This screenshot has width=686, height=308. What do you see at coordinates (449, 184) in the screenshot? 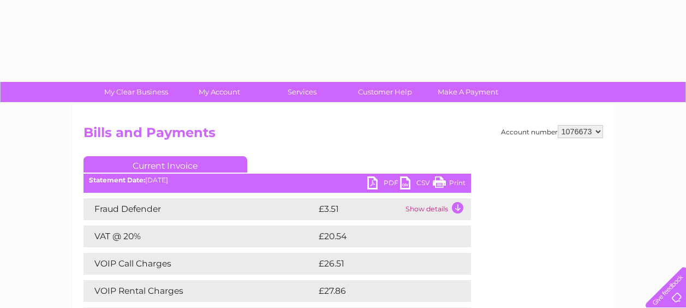
I see `a: Print` at bounding box center [449, 184].